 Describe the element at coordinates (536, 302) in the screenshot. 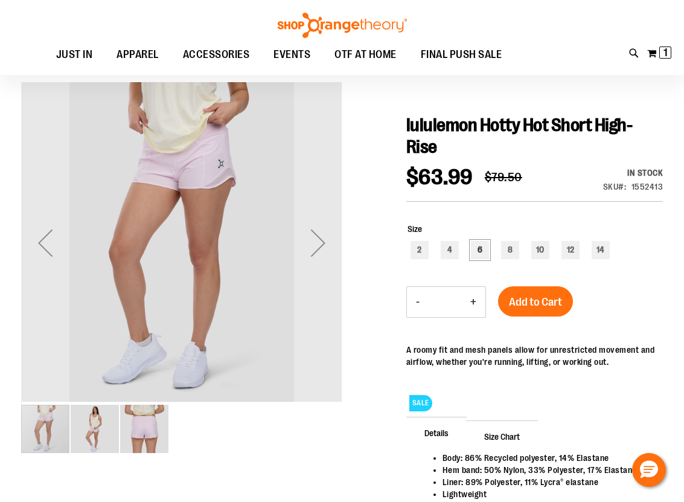

I see `span: Add to Cart` at that location.